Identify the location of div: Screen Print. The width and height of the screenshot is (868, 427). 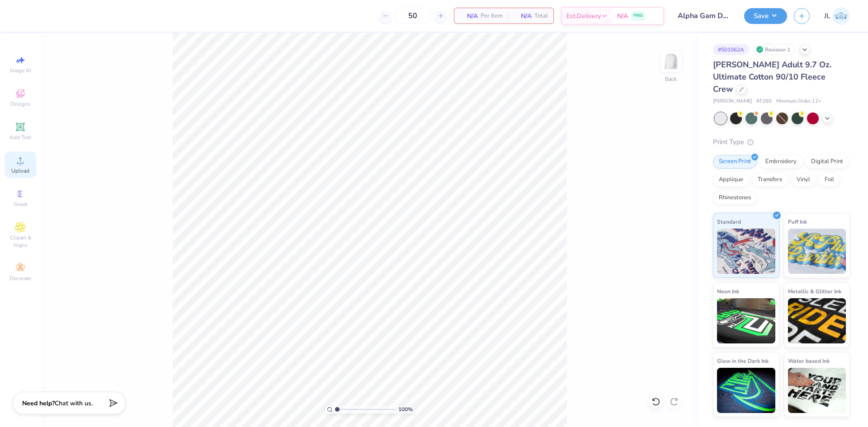
(735, 161).